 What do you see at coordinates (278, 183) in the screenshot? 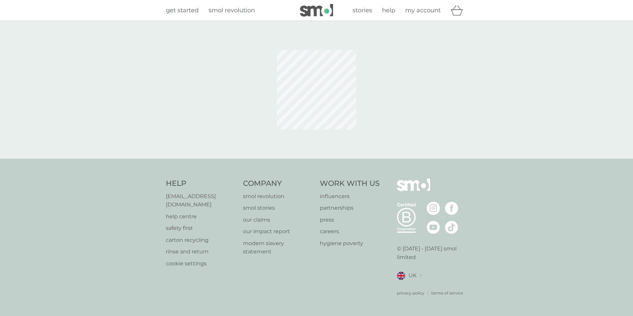
I see `h4: Company` at bounding box center [278, 183].